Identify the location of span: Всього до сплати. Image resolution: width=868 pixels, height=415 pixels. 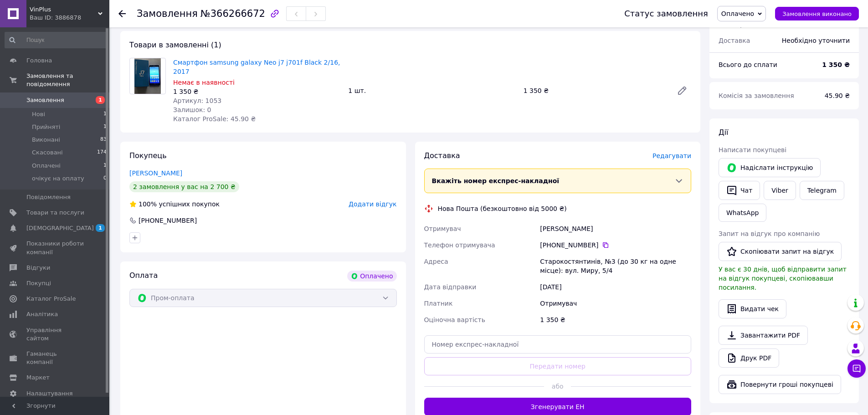
(748, 64).